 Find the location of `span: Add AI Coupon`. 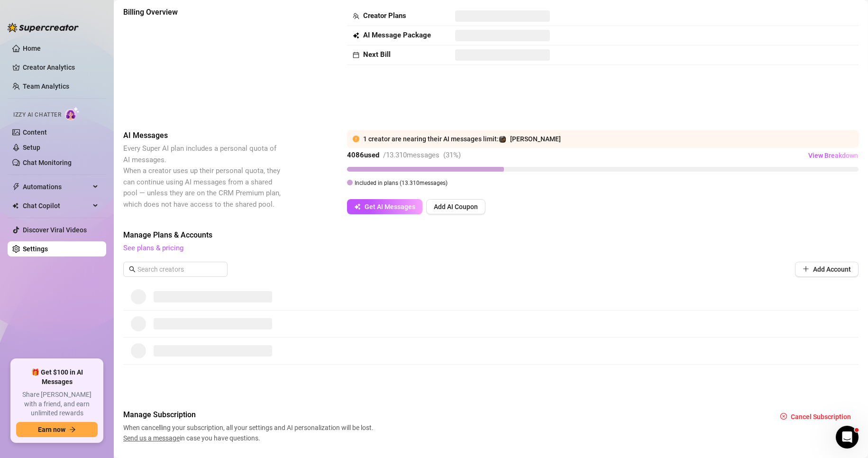

span: Add AI Coupon is located at coordinates (456, 207).